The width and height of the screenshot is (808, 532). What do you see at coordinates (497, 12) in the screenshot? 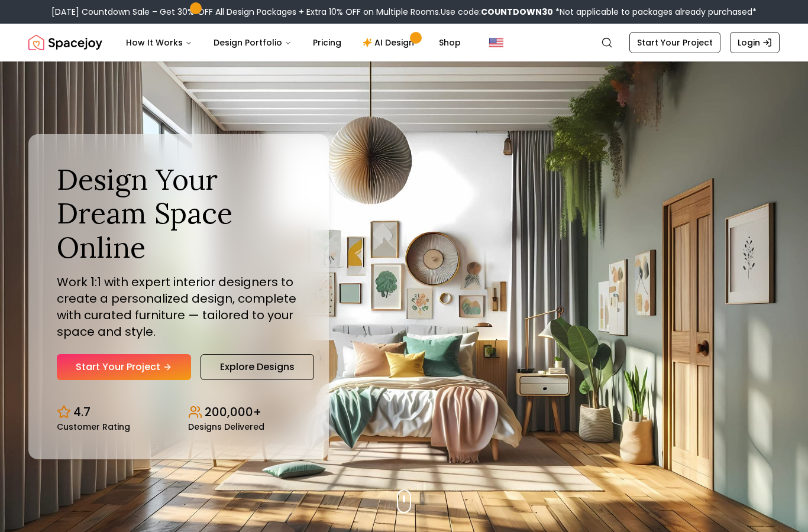
I see `span: Use code:` at bounding box center [497, 12].